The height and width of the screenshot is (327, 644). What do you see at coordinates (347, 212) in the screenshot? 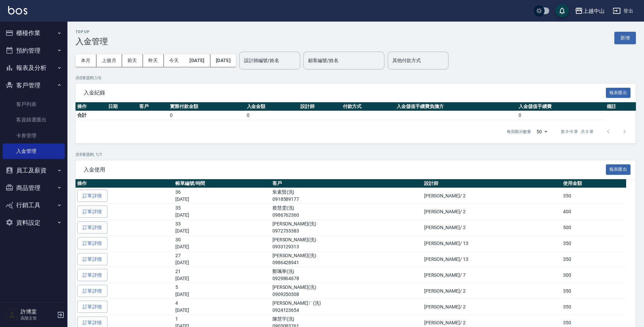
I see `td: 蔡慧雯(洗)` at bounding box center [347, 212].